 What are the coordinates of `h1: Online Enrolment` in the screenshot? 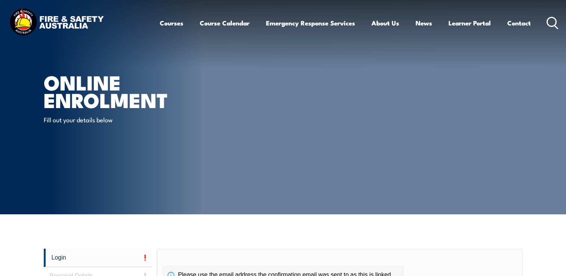 It's located at (136, 90).